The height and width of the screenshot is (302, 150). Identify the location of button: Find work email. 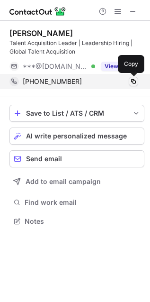
(77, 203).